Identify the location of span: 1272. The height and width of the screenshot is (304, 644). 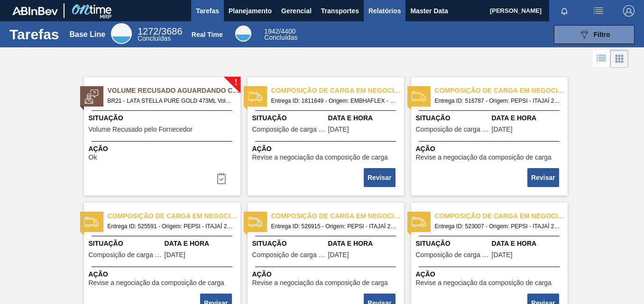
(148, 31).